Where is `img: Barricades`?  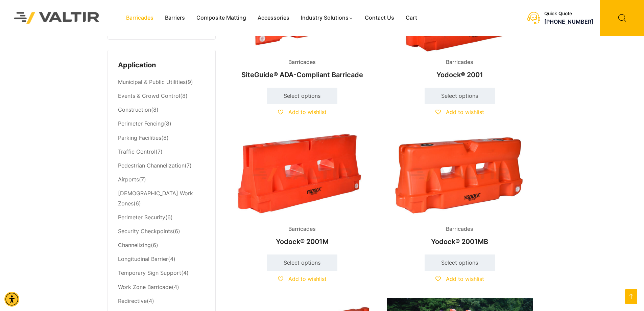
img: Barricades is located at coordinates (302, 174).